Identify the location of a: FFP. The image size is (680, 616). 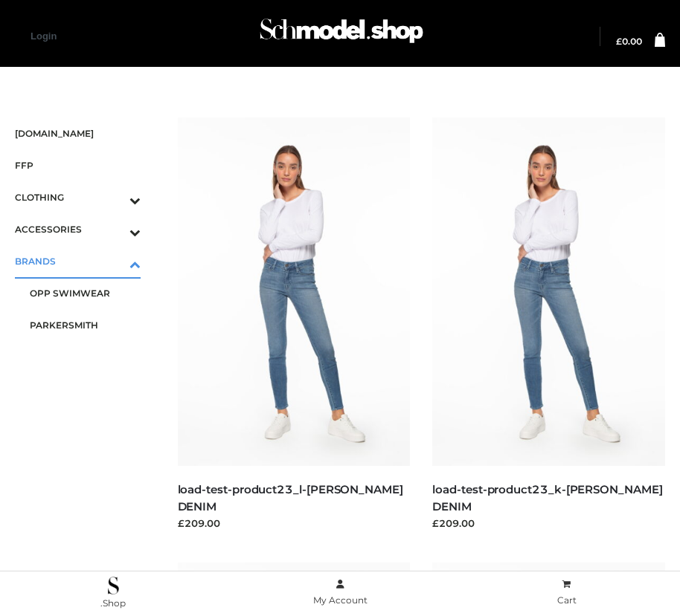
(77, 165).